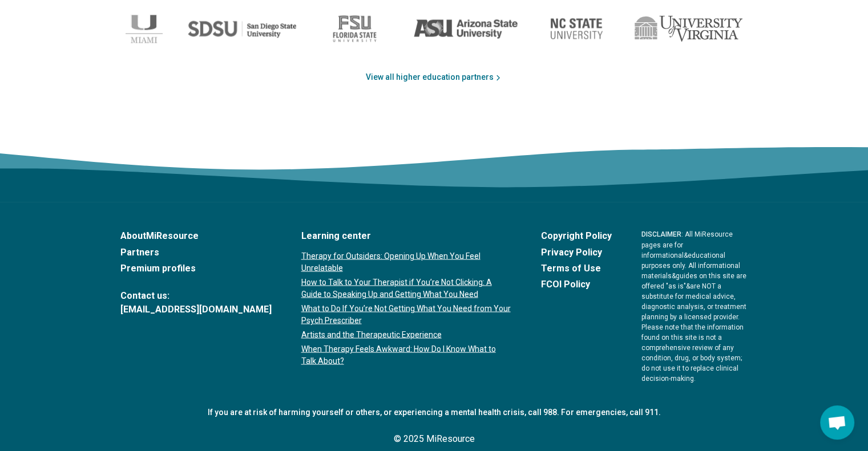  What do you see at coordinates (406, 314) in the screenshot?
I see `a: What to Do If You’re Not Getting What You Need from Your Psych Prescriber` at bounding box center [406, 314].